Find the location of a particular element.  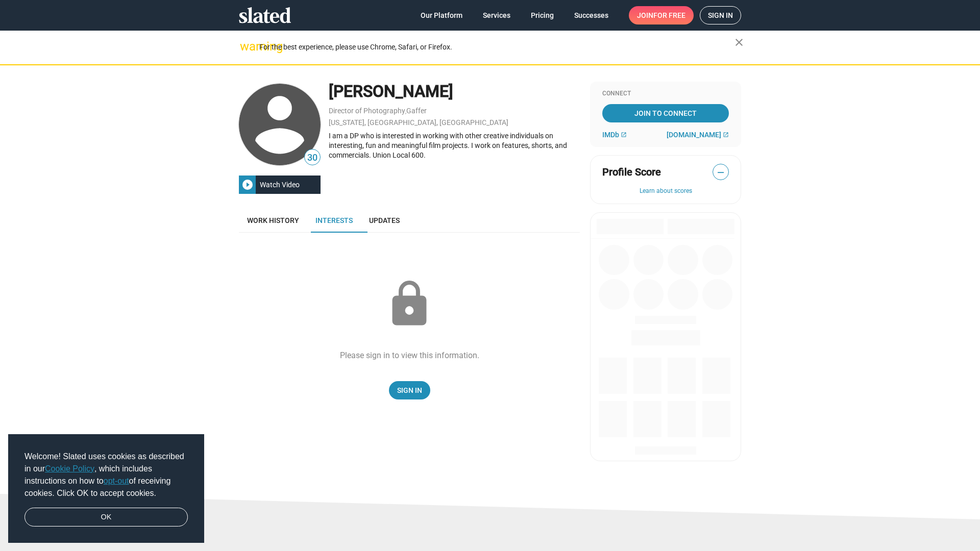

span: Successes is located at coordinates (591, 16).